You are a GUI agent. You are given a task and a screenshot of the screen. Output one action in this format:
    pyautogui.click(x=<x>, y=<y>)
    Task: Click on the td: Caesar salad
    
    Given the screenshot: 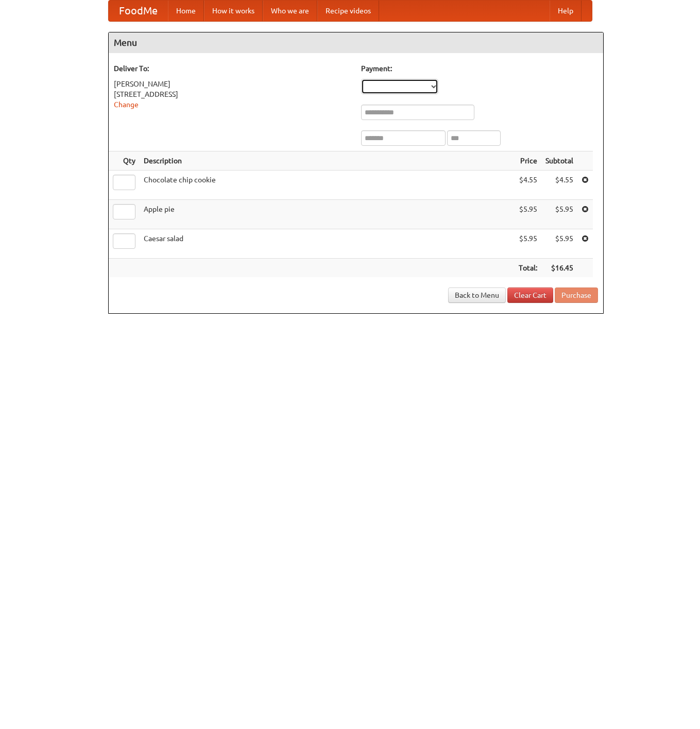 What is the action you would take?
    pyautogui.click(x=327, y=244)
    